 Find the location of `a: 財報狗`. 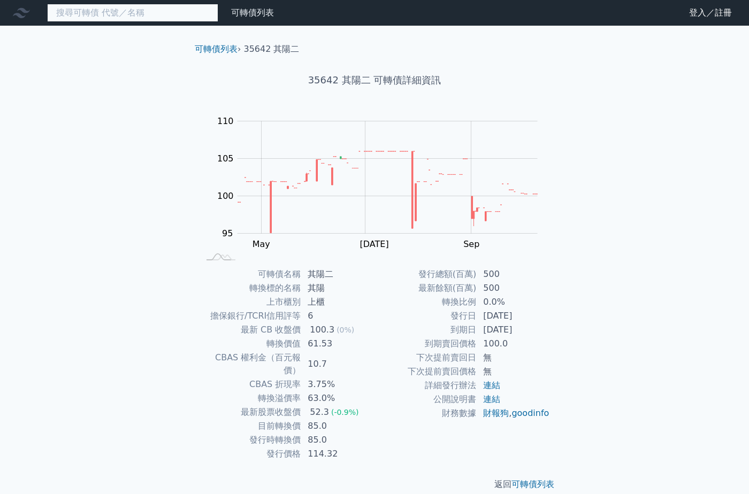

a: 財報狗 is located at coordinates (496, 413).